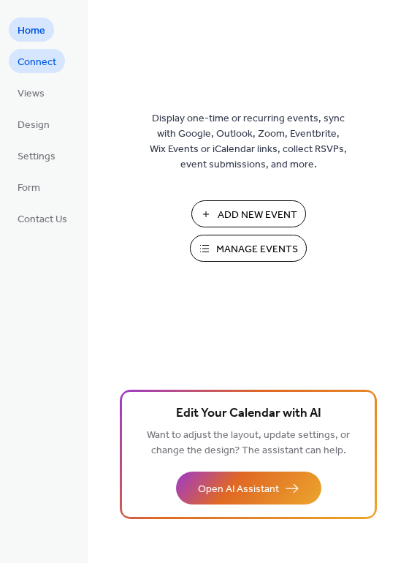  Describe the element at coordinates (257, 249) in the screenshot. I see `span: Manage Events` at that location.